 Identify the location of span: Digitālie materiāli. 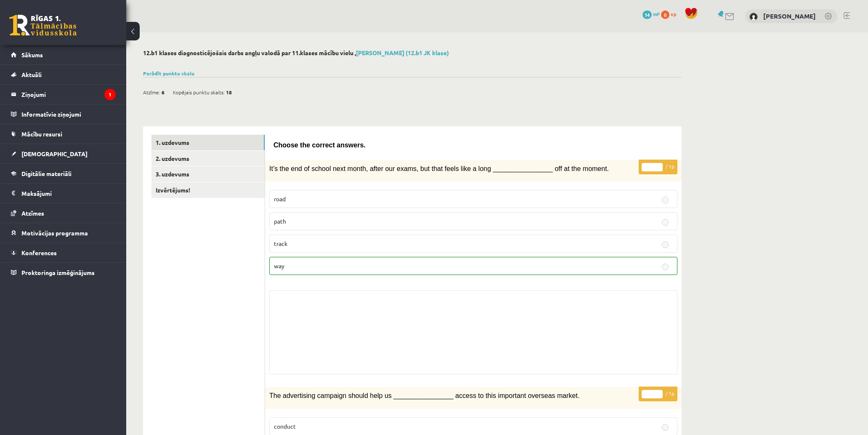
(46, 173).